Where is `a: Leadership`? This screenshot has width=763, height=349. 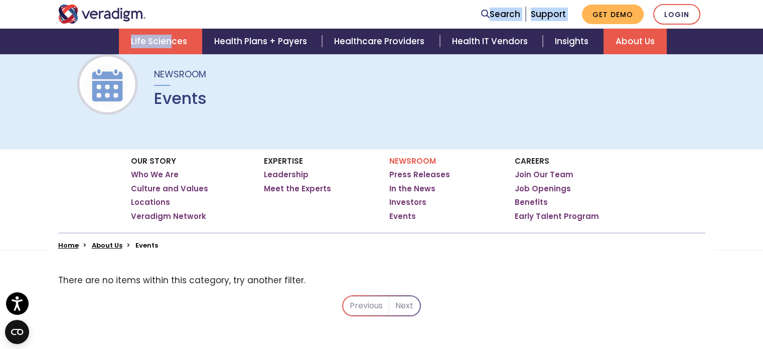
a: Leadership is located at coordinates (286, 175).